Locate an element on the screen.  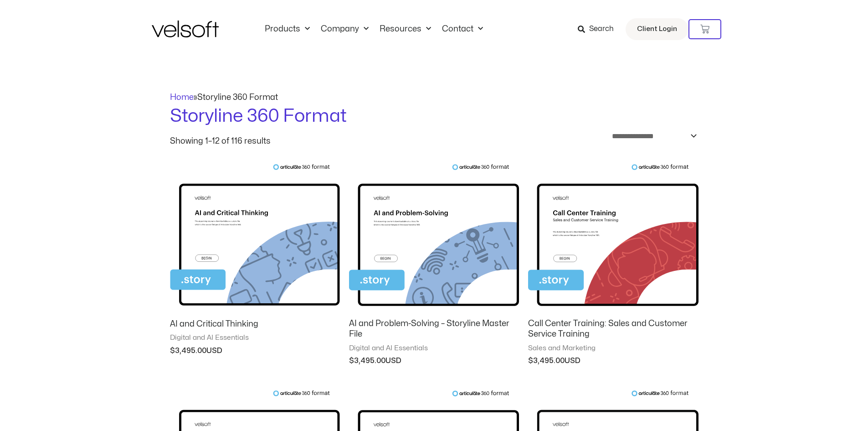
a: Home is located at coordinates (182, 97).